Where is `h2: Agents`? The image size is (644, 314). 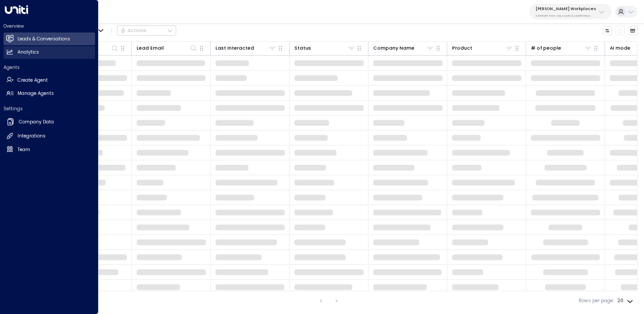
h2: Agents is located at coordinates (49, 67).